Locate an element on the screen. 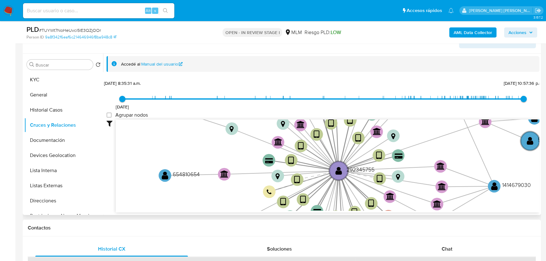 The width and height of the screenshot is (546, 261). p: michelleangelica.rodriguez@mercadolibre.com.mx is located at coordinates (500, 10).